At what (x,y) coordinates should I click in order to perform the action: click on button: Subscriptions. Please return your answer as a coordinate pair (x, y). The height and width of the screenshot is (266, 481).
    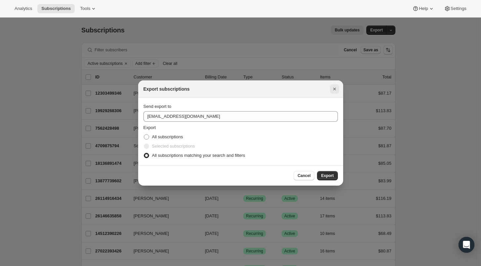
    Looking at the image, I should click on (56, 9).